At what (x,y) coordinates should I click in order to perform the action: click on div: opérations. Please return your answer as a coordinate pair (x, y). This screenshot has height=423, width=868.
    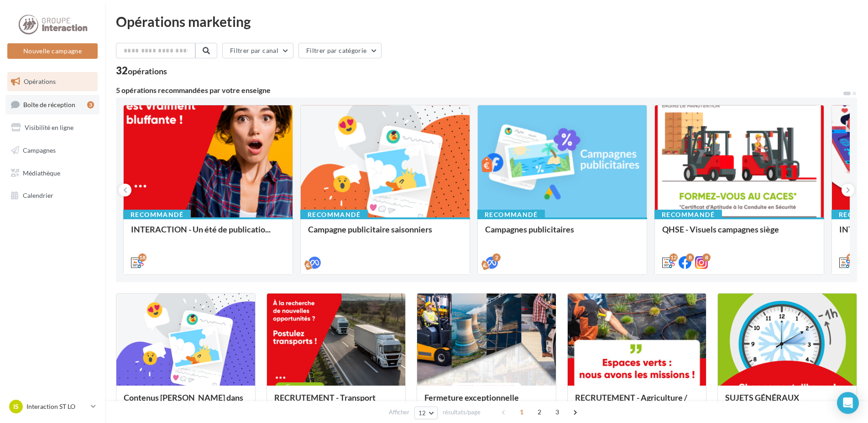
    Looking at the image, I should click on (148, 71).